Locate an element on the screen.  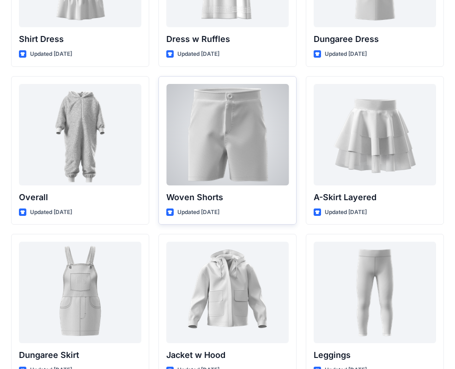
a: Jacket w Hood is located at coordinates (227, 293).